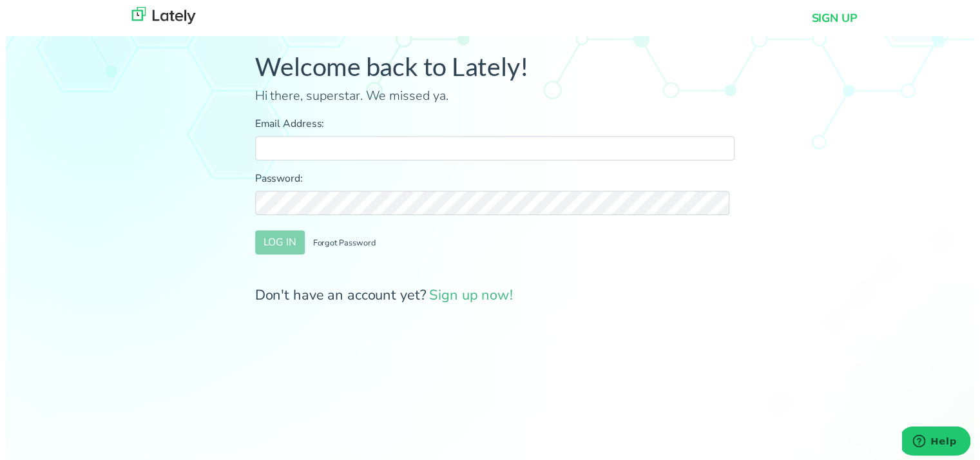  I want to click on a: SIGN UP, so click(838, 18).